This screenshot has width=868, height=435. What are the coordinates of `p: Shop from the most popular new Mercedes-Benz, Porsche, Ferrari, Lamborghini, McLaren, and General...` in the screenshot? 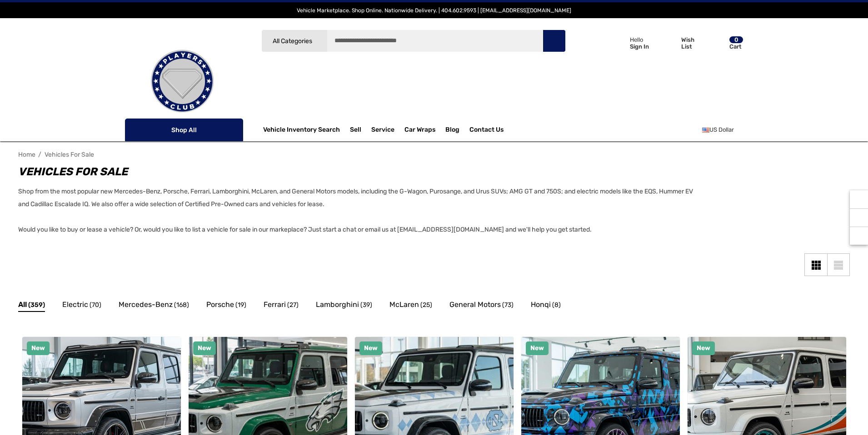 It's located at (359, 211).